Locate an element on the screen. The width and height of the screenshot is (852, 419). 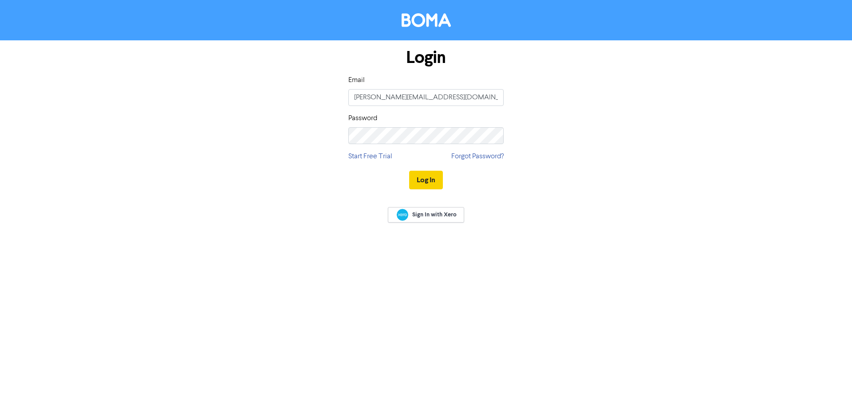
span: Sign In with Xero is located at coordinates (434, 215).